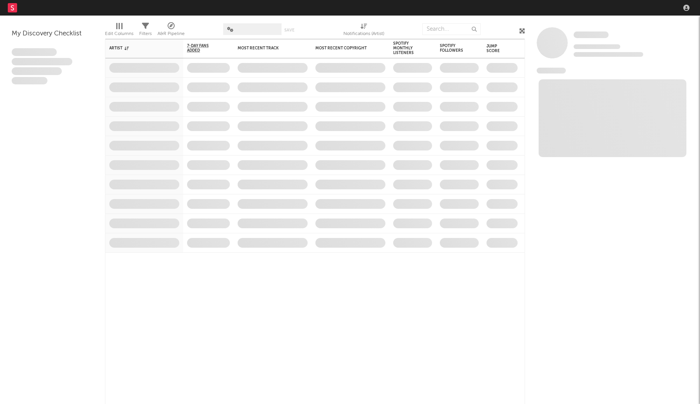 The width and height of the screenshot is (700, 404). I want to click on div: Spotify Monthly Listeners, so click(407, 48).